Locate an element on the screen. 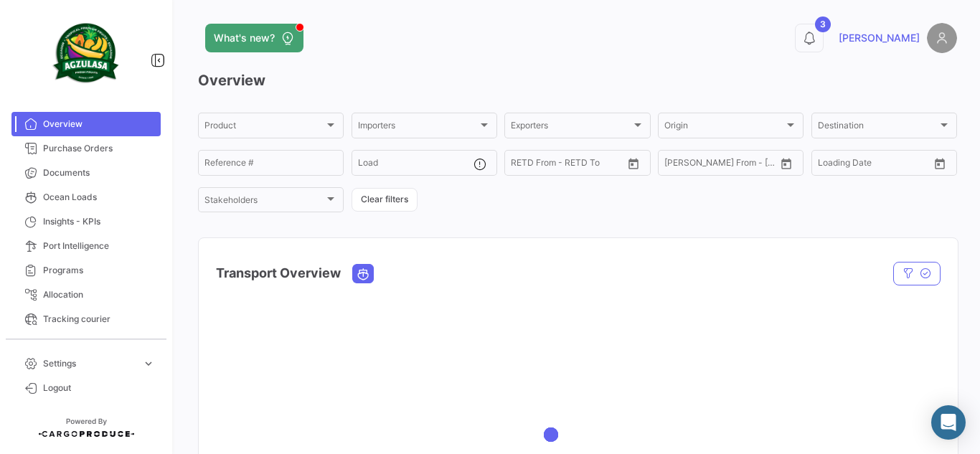  span: Stakeholders is located at coordinates (264, 202).